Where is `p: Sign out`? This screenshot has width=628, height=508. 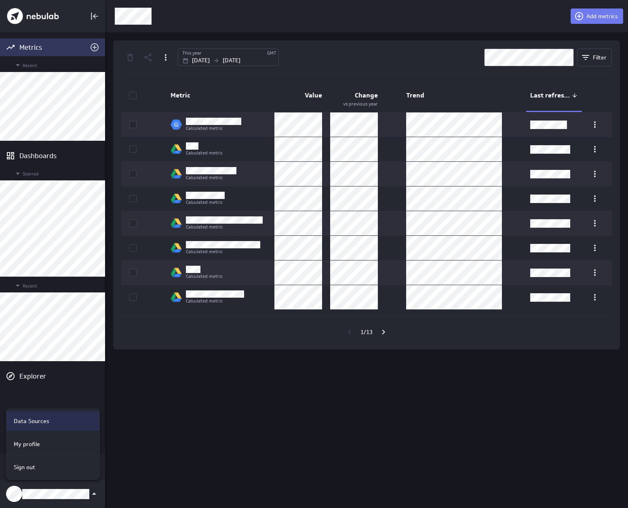 p: Sign out is located at coordinates (24, 467).